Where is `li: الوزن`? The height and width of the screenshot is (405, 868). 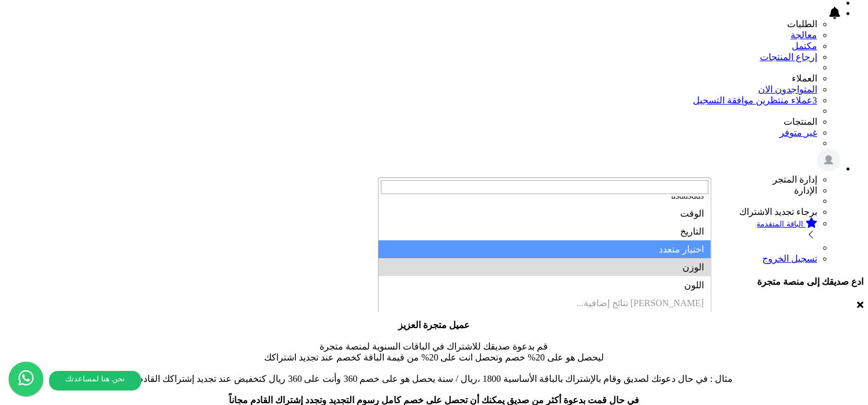 li: الوزن is located at coordinates (544, 267).